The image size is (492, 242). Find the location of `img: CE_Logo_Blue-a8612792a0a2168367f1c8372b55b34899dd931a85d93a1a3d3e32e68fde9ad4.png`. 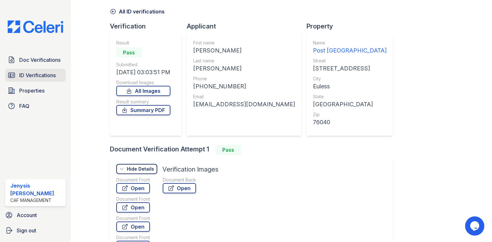

img: CE_Logo_Blue-a8612792a0a2168367f1c8372b55b34899dd931a85d93a1a3d3e32e68fde9ad4.png is located at coordinates (35, 27).